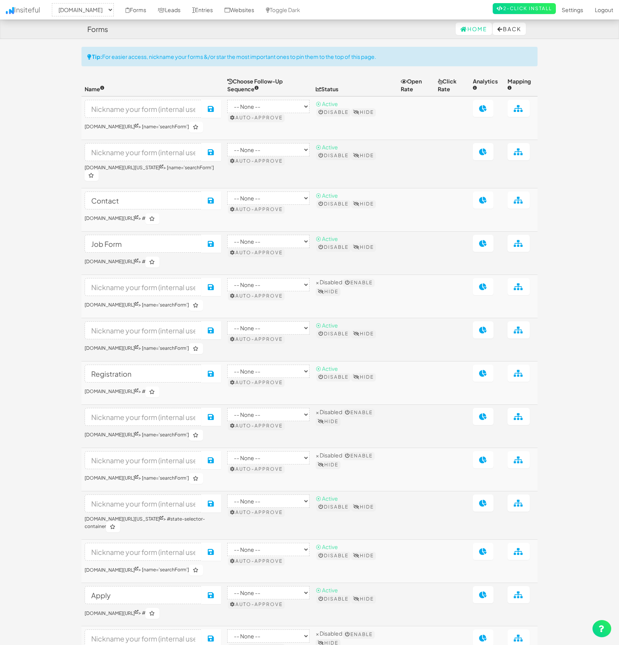  What do you see at coordinates (97, 57) in the screenshot?
I see `strong: Tip:` at bounding box center [97, 57].